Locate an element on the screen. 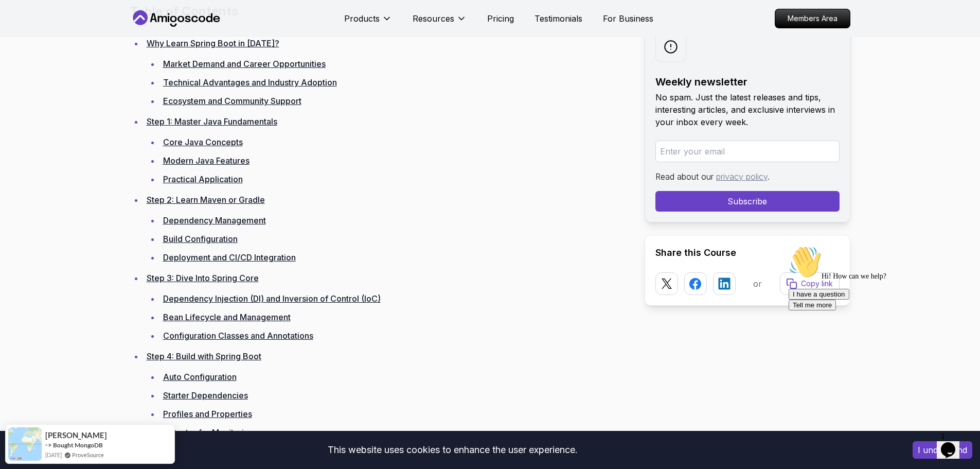  a: ProveSource is located at coordinates (88, 454).